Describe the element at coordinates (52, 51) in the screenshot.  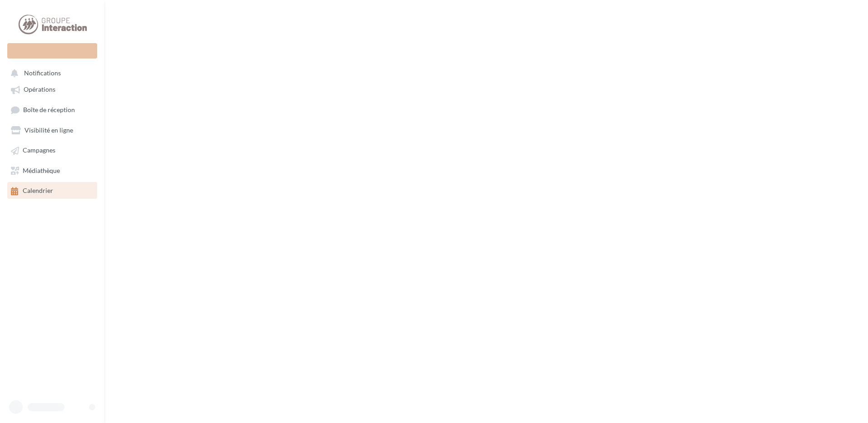
I see `div: Nouvelle campagne` at that location.